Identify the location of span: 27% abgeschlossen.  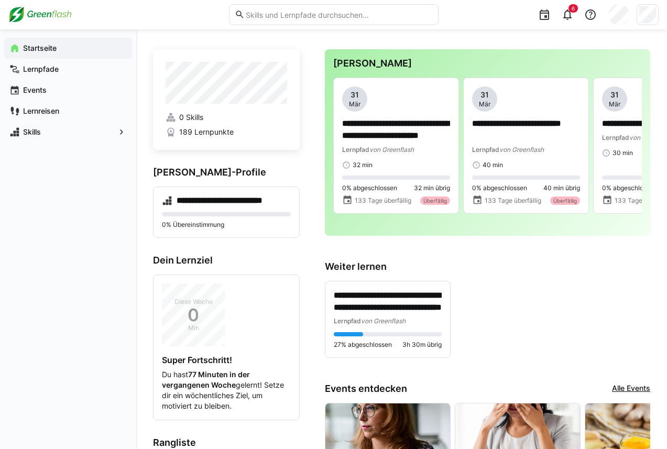
(362, 345).